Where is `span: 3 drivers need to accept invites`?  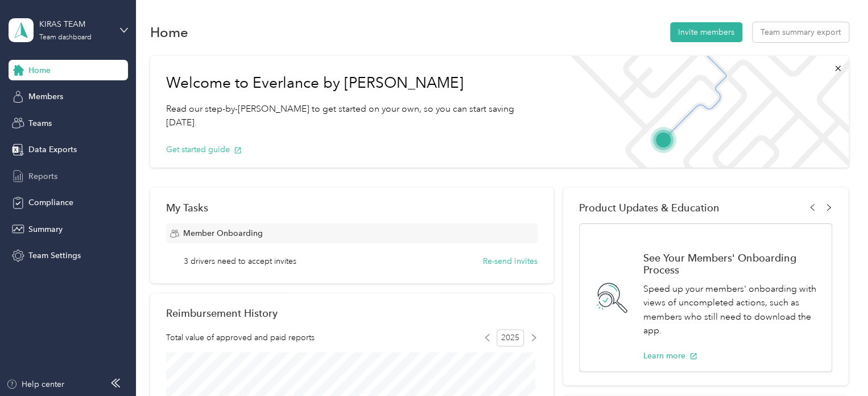
span: 3 drivers need to accept invites is located at coordinates (240, 261).